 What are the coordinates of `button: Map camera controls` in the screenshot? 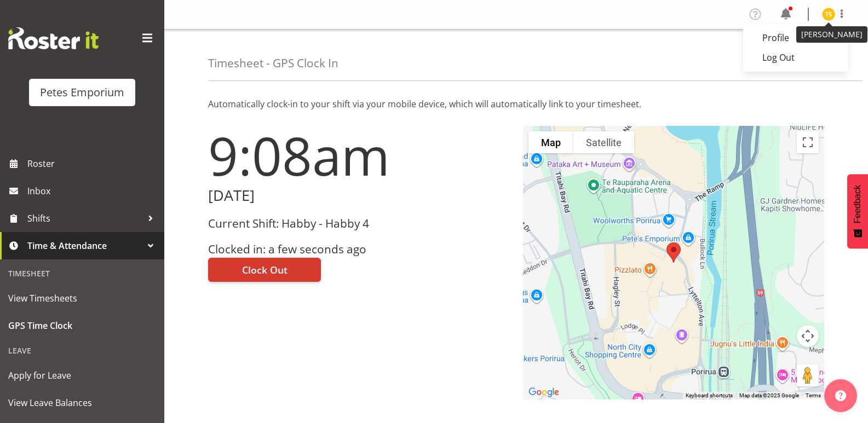 It's located at (808, 336).